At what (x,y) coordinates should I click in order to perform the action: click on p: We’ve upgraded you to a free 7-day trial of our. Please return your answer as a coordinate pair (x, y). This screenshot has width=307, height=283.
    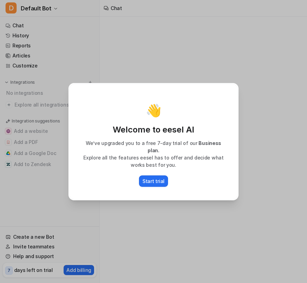
    Looking at the image, I should click on (153, 146).